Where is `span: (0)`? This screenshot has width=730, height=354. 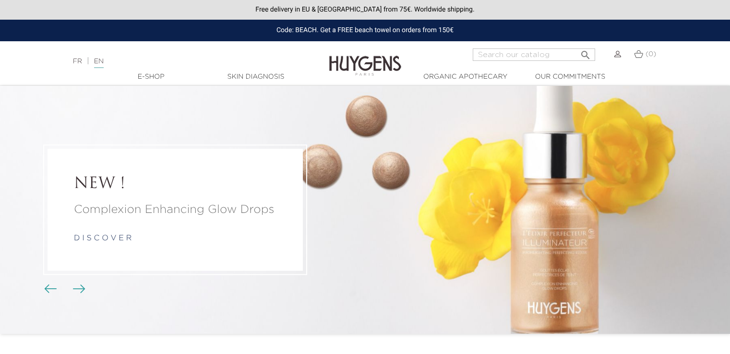 span: (0) is located at coordinates (651, 54).